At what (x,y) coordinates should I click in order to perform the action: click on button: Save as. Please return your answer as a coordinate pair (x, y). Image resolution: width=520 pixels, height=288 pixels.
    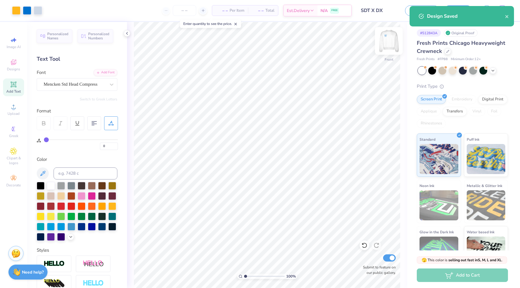
    Looking at the image, I should click on (422, 11).